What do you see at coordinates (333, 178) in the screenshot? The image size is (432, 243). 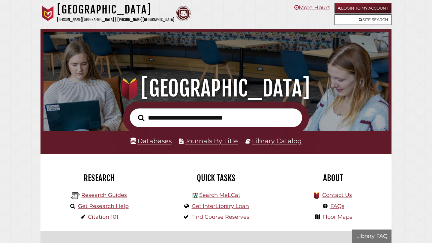 I see `h2: About` at bounding box center [333, 178].